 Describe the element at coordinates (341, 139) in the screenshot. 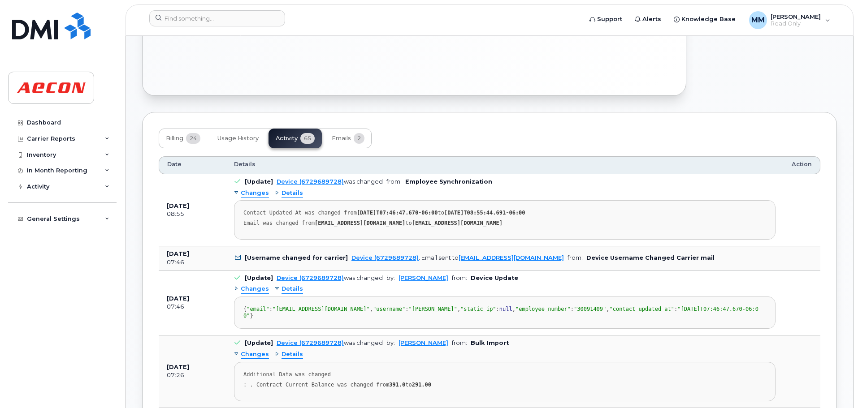

I see `span: Emails` at that location.